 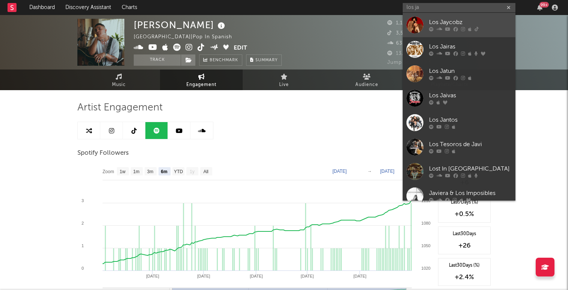 I want to click on a: Los Tesoros de Javi, so click(x=459, y=147).